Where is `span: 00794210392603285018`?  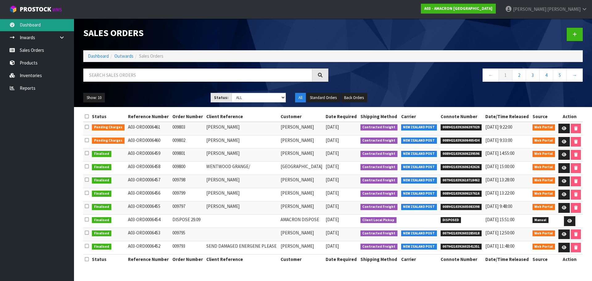
span: 00794210392603285018 is located at coordinates (461, 233).